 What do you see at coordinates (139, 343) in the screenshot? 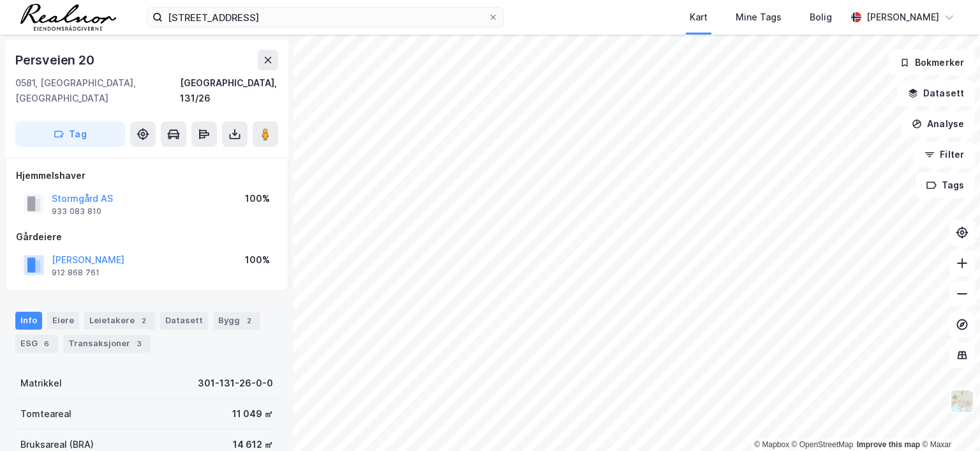
I see `div: 3` at bounding box center [139, 343].